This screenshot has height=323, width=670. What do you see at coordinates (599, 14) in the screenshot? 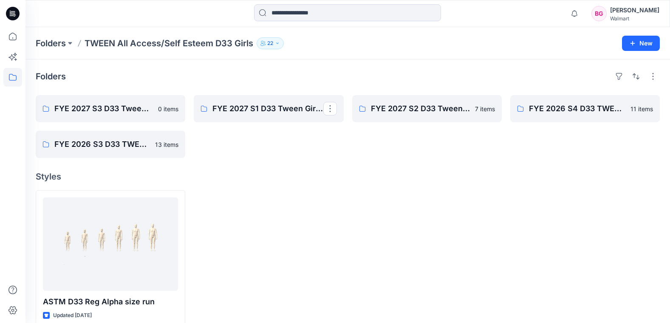
I see `div: BG` at bounding box center [599, 14].